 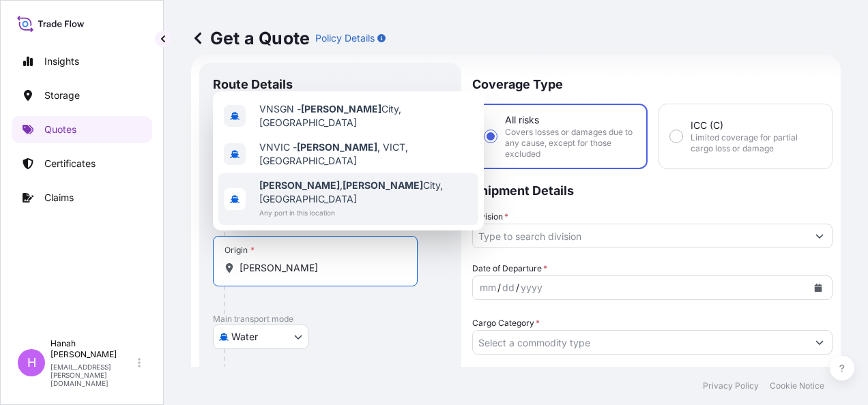 What do you see at coordinates (348, 161) in the screenshot?
I see `div: Show suggestions` at bounding box center [348, 161].